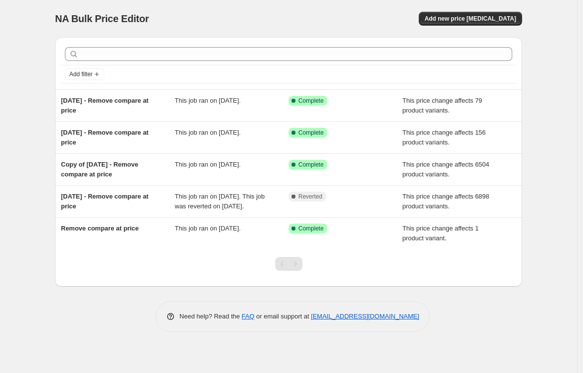 Image resolution: width=583 pixels, height=373 pixels. I want to click on span: This price change affects 1 product variant., so click(440, 233).